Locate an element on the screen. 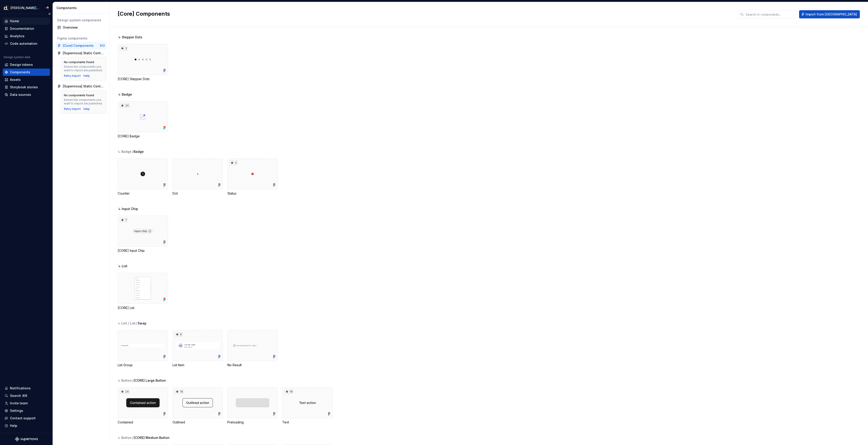  div: 8 is located at coordinates (179, 334).